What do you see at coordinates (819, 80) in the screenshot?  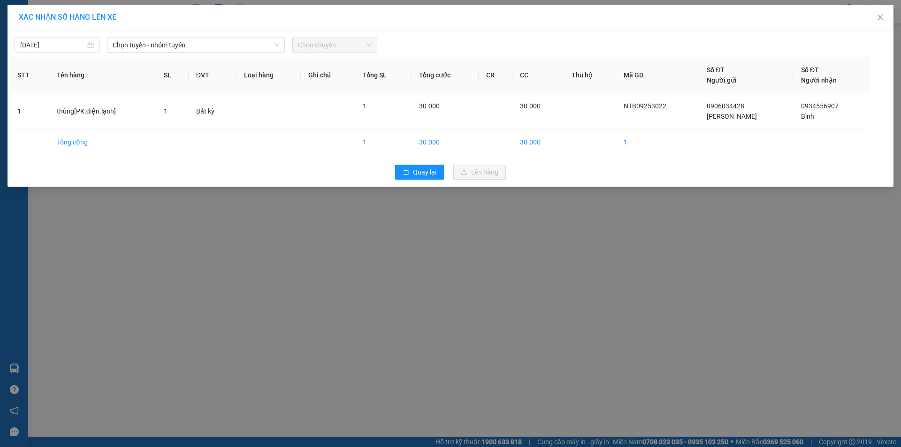 I see `span: Người nhận` at bounding box center [819, 80].